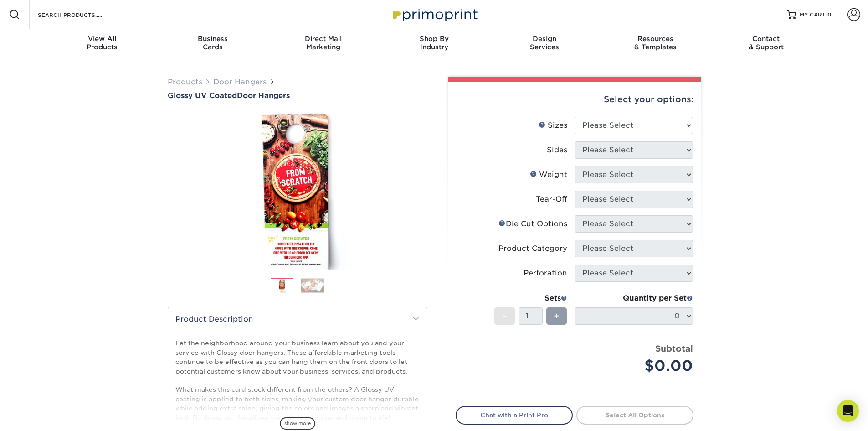 This screenshot has width=868, height=431. What do you see at coordinates (545, 44) in the screenshot?
I see `a: DesignServices` at bounding box center [545, 44].